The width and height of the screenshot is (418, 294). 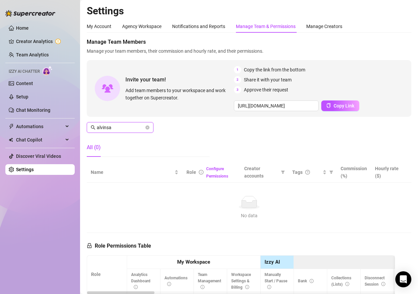 What do you see at coordinates (132, 172) in the screenshot?
I see `span: Name` at bounding box center [132, 172].